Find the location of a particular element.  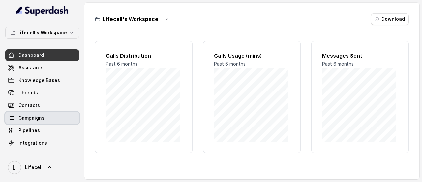

a: Knowledge Bases is located at coordinates (42, 80).